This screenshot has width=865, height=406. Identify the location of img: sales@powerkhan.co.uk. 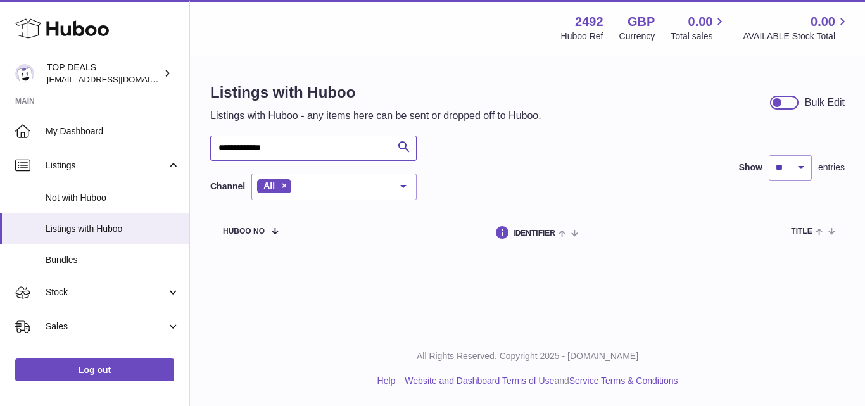
(25, 73).